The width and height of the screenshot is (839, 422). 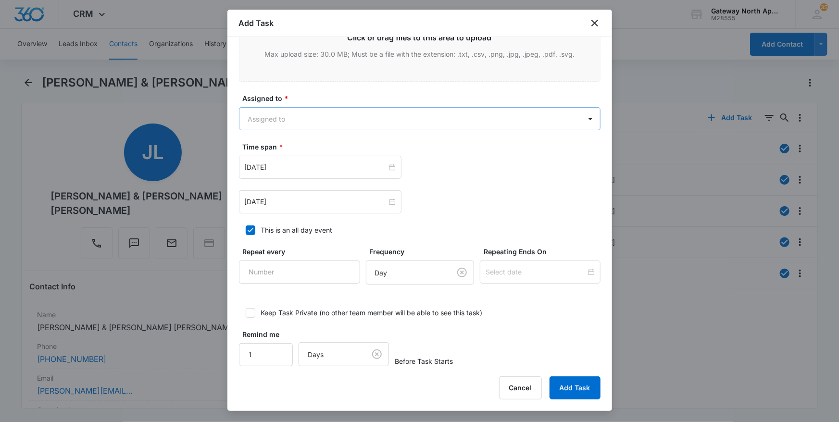 I want to click on label: Repeat every, so click(x=303, y=251).